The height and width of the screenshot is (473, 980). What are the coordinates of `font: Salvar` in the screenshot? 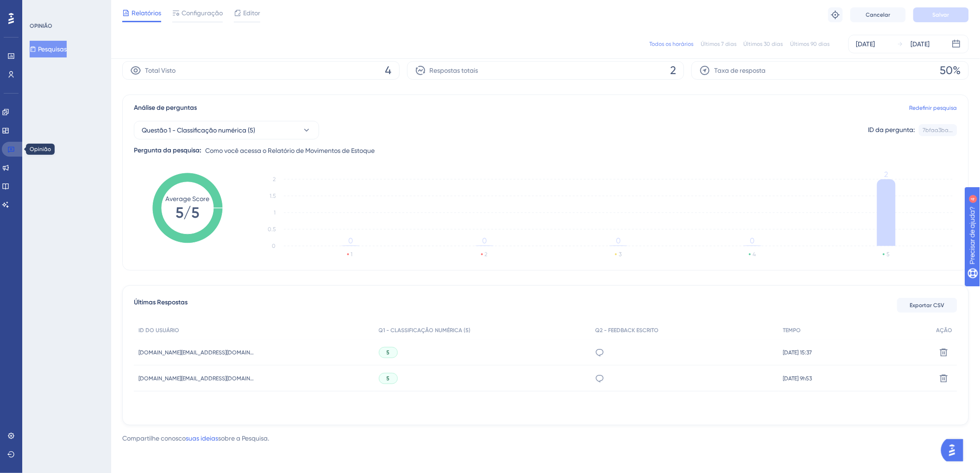 It's located at (941, 15).